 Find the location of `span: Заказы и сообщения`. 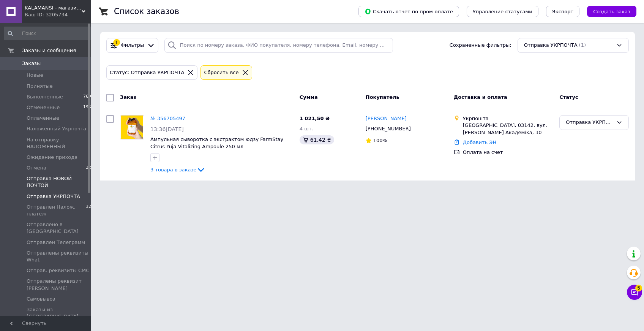

span: Заказы и сообщения is located at coordinates (49, 51).